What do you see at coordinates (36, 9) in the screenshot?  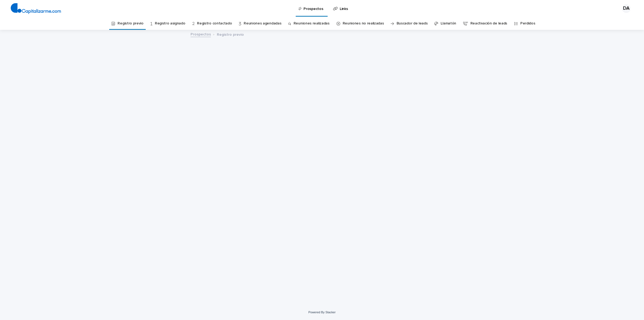 I see `img: 4arMvv9wSvmHTHbXwTim` at bounding box center [36, 9].